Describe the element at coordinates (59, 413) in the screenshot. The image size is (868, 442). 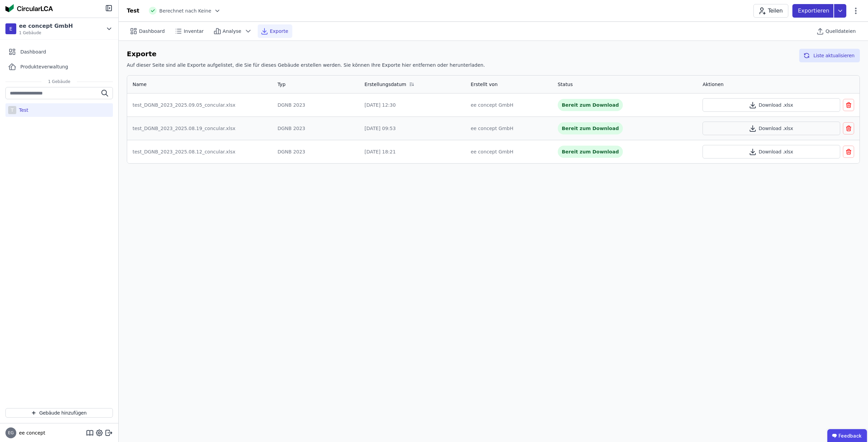
I see `button: Gebäude hinzufügen` at that location.